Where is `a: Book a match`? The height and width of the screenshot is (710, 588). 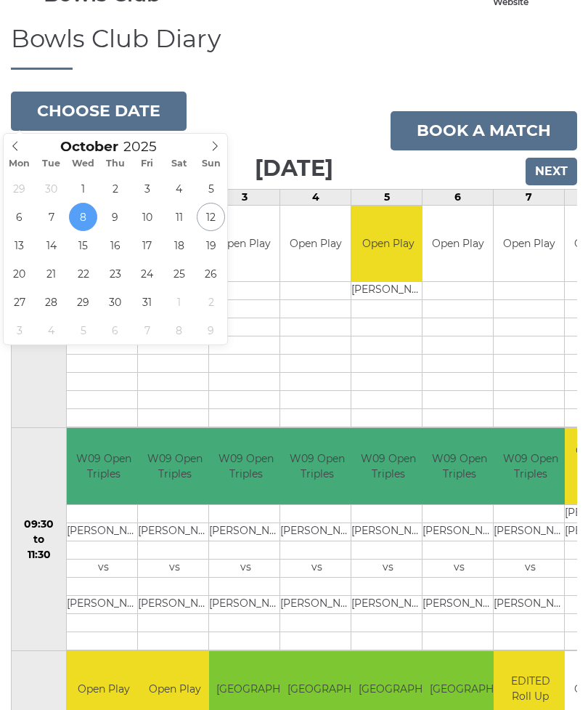 a: Book a match is located at coordinates (484, 131).